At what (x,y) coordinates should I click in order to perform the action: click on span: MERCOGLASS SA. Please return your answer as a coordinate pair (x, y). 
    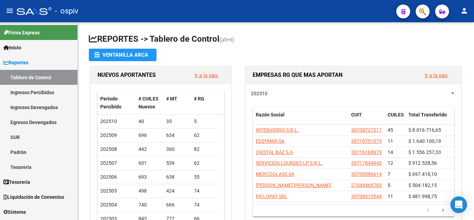
    Looking at the image, I should click on (275, 174).